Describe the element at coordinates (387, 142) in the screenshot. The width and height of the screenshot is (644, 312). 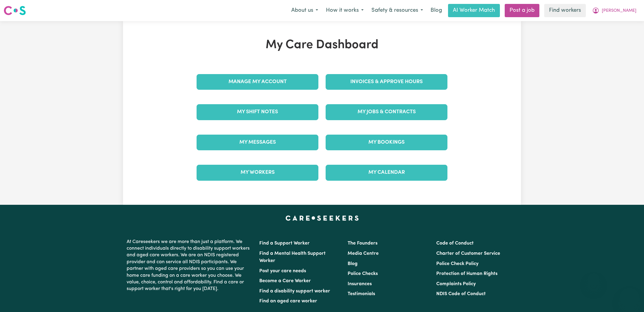
I see `a: My Bookings` at that location.